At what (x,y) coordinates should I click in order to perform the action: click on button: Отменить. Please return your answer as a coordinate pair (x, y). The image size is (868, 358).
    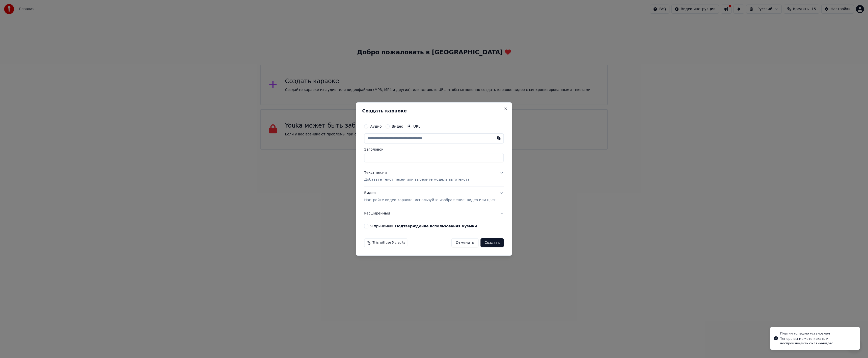
    Looking at the image, I should click on (465, 243).